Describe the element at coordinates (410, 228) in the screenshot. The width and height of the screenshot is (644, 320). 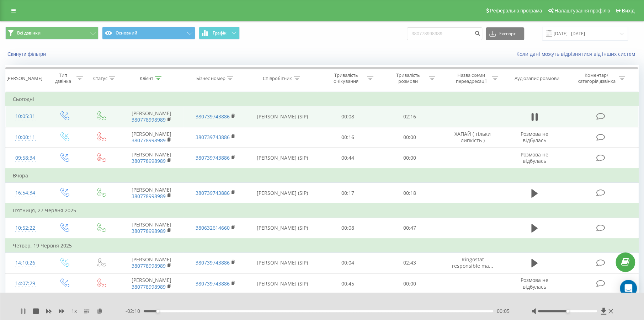
I see `td: 00:47` at that location.